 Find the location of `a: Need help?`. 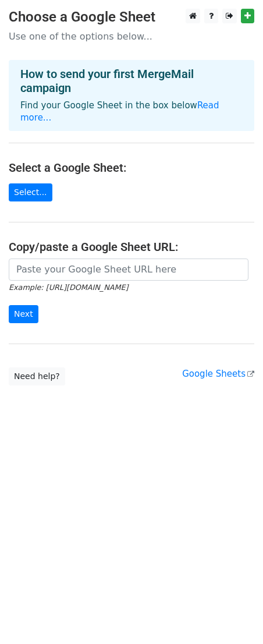

a: Need help? is located at coordinates (36, 376).